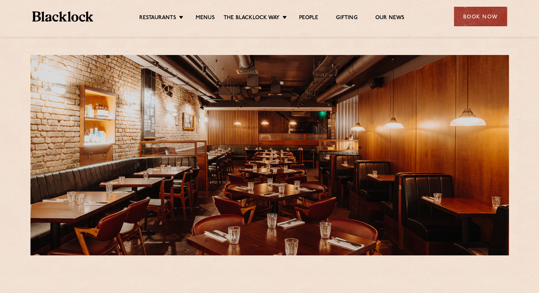  Describe the element at coordinates (481, 16) in the screenshot. I see `div: Book Now` at that location.